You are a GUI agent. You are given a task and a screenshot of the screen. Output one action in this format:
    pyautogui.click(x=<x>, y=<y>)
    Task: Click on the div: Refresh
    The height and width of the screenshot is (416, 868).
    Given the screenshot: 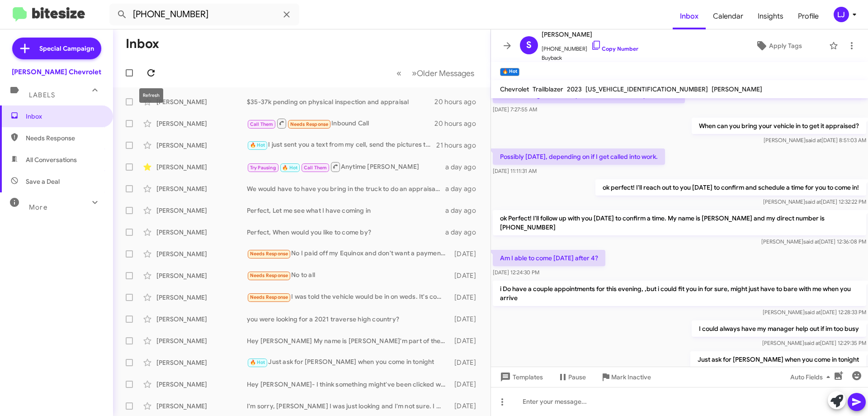 What is the action you would take?
    pyautogui.click(x=151, y=95)
    